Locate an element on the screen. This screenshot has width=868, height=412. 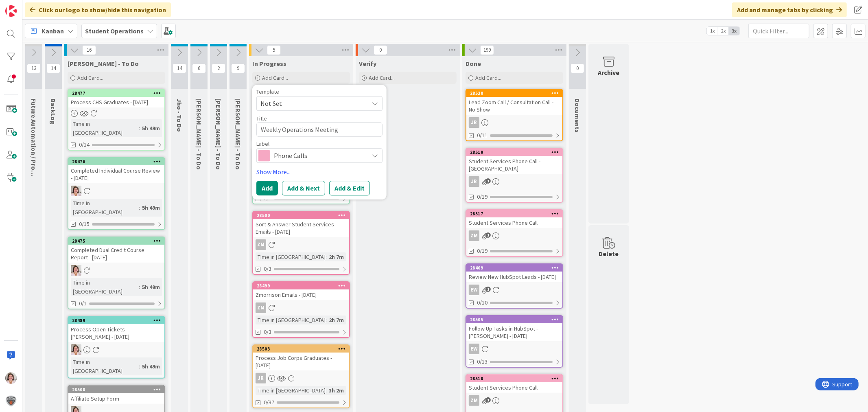
span: Template is located at coordinates (268, 91).